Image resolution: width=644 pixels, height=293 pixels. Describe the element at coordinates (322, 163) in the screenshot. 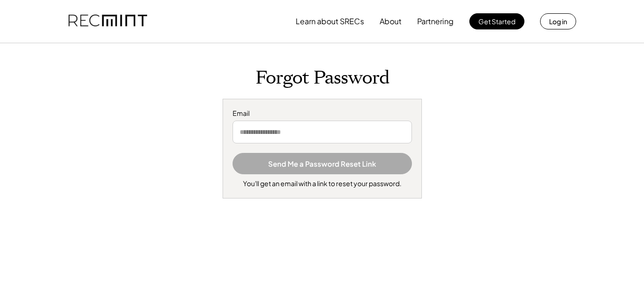

I see `button: Send Me a Password Reset Link` at that location.